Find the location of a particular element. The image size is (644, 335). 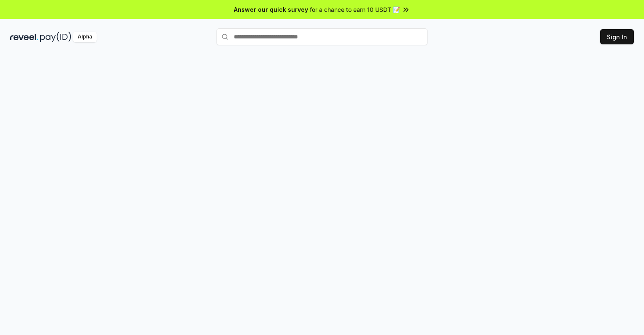

div: Alpha is located at coordinates (85, 37).